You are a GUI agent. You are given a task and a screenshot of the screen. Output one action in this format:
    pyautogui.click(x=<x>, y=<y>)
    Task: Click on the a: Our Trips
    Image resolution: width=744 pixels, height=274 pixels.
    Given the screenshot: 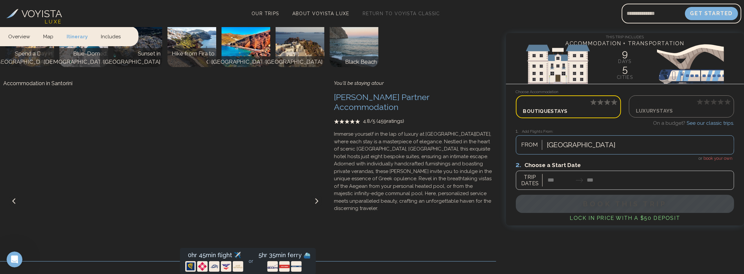 What is the action you would take?
    pyautogui.click(x=265, y=14)
    